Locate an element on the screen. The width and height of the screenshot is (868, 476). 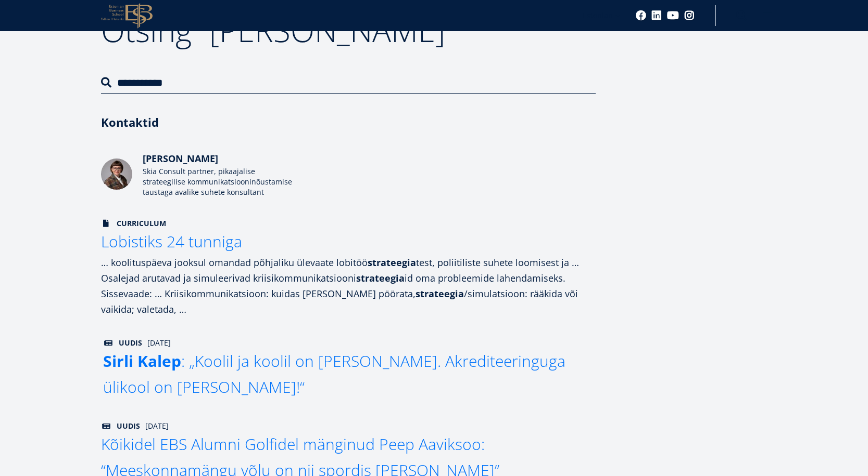
span: Lobistiks 24 tunniga is located at coordinates (171, 241).